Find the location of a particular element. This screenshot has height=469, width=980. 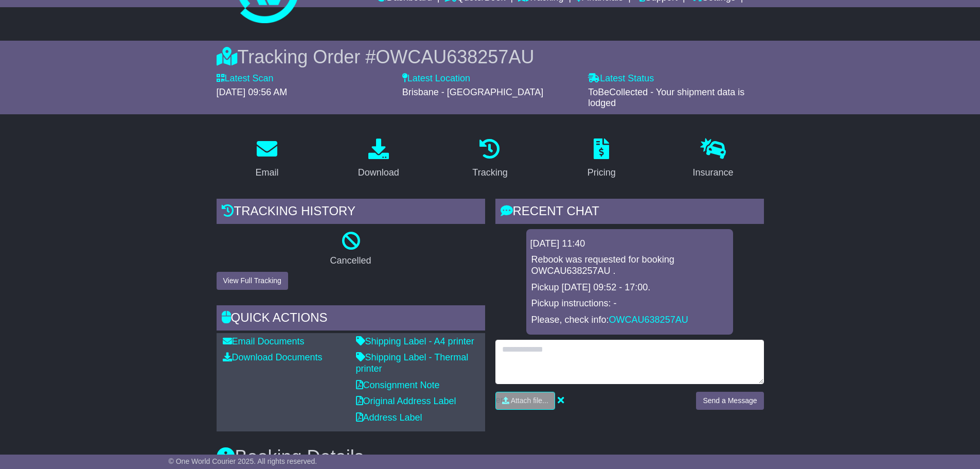

div: Pricing is located at coordinates (601, 172).